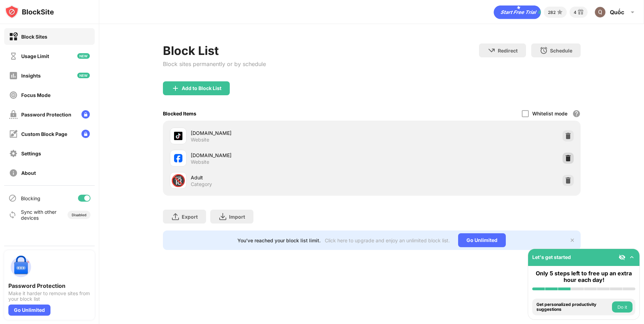 The image size is (644, 324). I want to click on div: Schedule, so click(561, 50).